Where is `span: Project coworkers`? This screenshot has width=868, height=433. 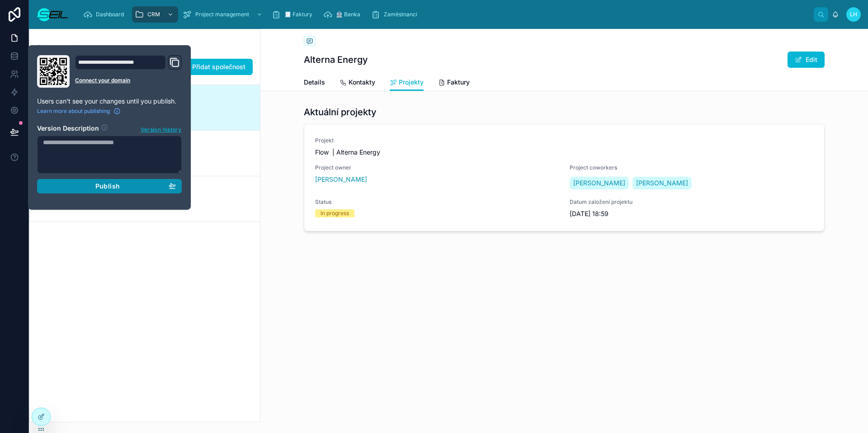
span: Project coworkers is located at coordinates (691, 168).